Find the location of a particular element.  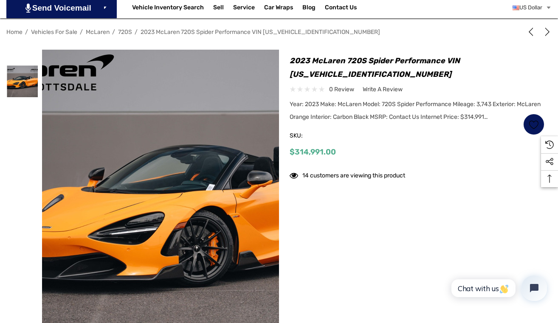

a: Vehicle Inventory Search is located at coordinates (168, 8).